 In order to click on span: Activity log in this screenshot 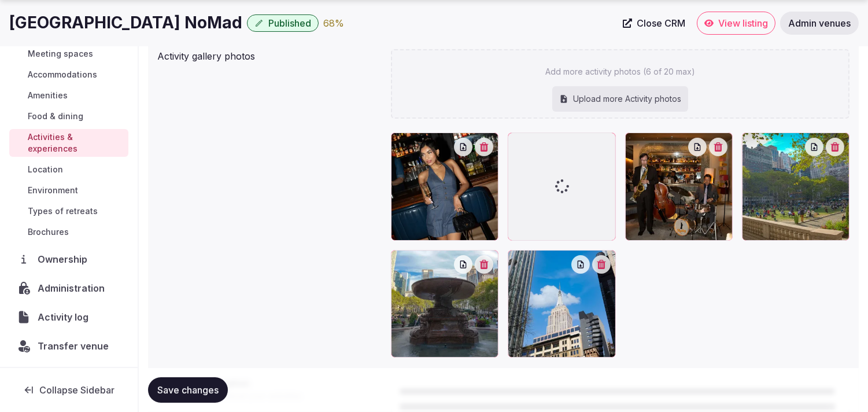, I will do `click(65, 317)`.